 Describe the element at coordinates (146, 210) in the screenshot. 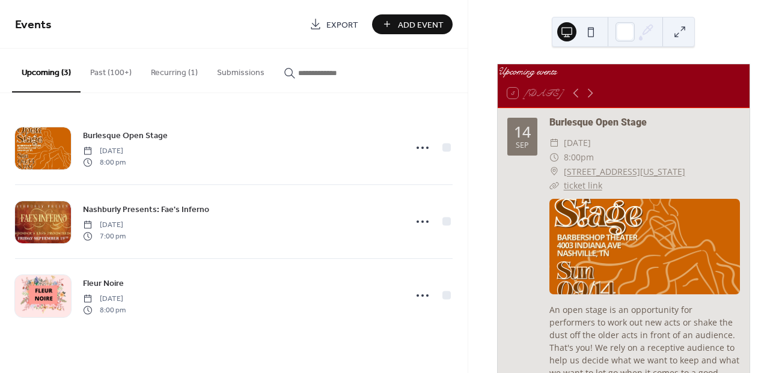

I see `span: Nashburly Presents: Fae's Inferno` at that location.